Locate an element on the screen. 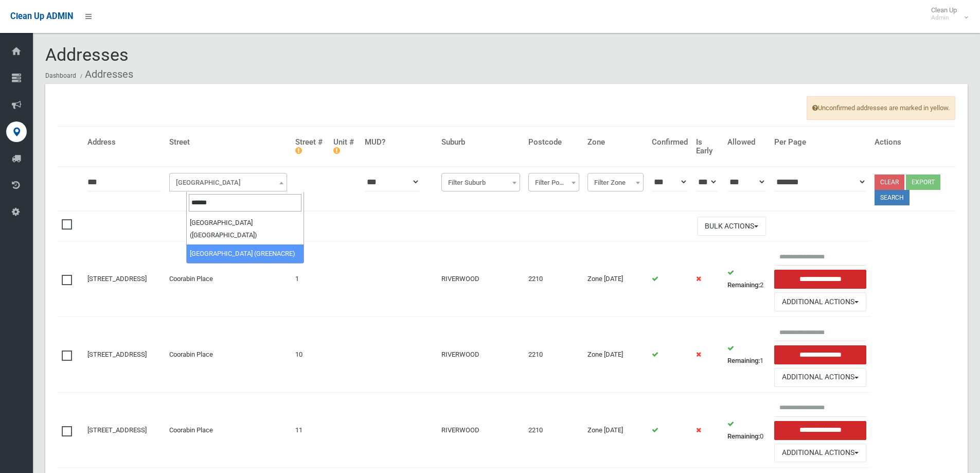 The image size is (980, 473). span: Clean Up is located at coordinates (946, 14).